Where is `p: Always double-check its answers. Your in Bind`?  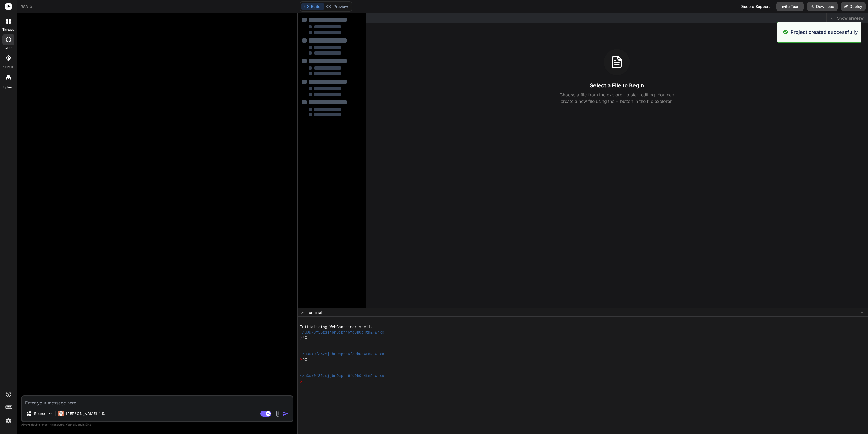 p: Always double-check its answers. Your in Bind is located at coordinates (157, 424).